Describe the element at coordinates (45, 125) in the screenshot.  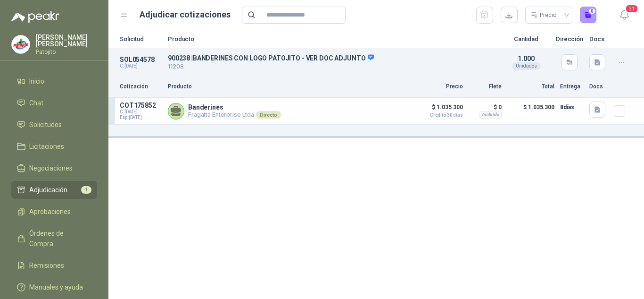
I see `span: Solicitudes` at that location.